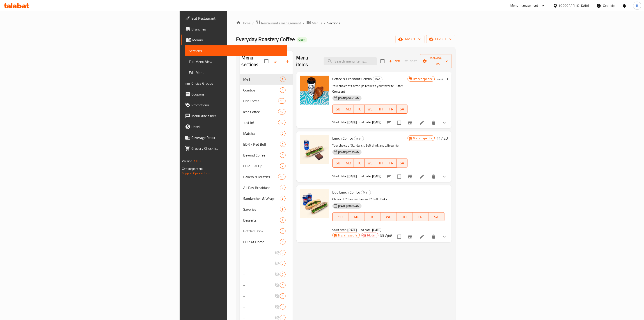  What do you see at coordinates (402, 109) in the screenshot?
I see `button: SA` at bounding box center [402, 109].